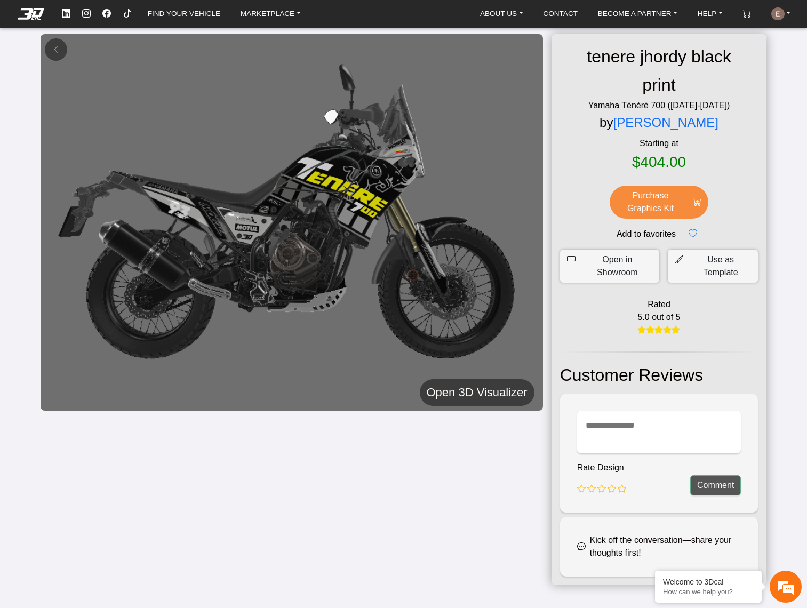  What do you see at coordinates (477, 393) in the screenshot?
I see `h5: Open 3D Visualizer` at bounding box center [477, 393].